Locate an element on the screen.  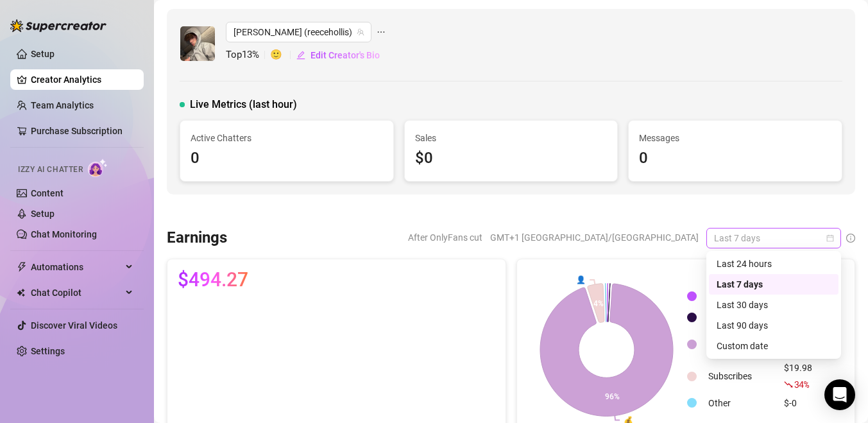
div: $0 is located at coordinates (511, 159).